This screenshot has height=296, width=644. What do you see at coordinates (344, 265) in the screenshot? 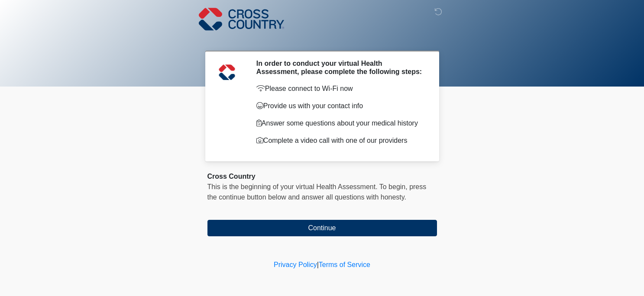
I see `a: Terms of Service` at bounding box center [344, 265].